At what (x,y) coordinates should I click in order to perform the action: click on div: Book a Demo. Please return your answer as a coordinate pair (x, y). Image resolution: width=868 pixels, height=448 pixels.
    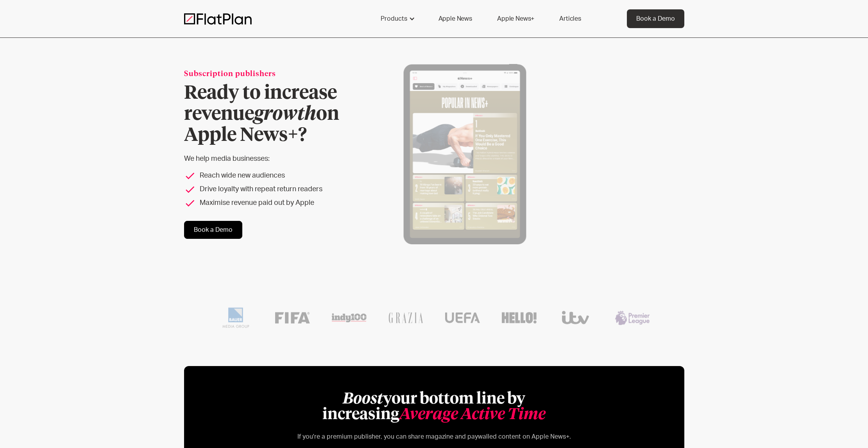
    Looking at the image, I should click on (655, 19).